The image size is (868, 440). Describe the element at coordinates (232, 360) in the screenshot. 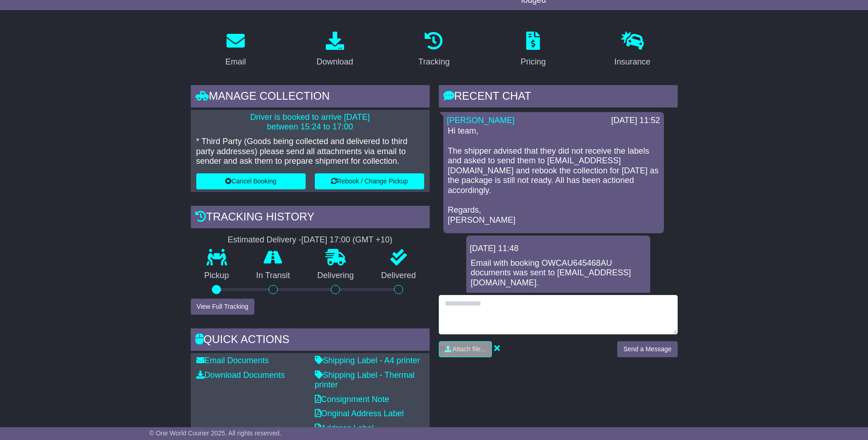

I see `a: Email Documents` at that location.